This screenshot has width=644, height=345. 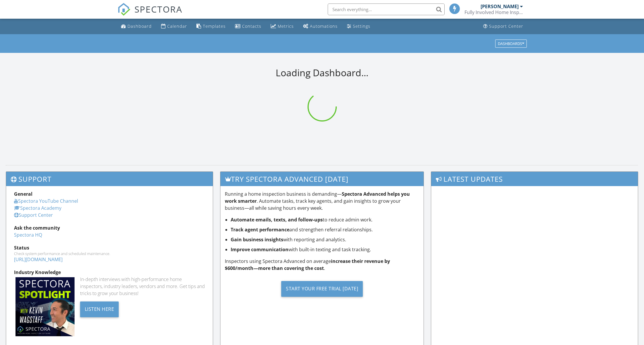 I want to click on div: Check system performance and scheduled maintenance., so click(x=109, y=254).